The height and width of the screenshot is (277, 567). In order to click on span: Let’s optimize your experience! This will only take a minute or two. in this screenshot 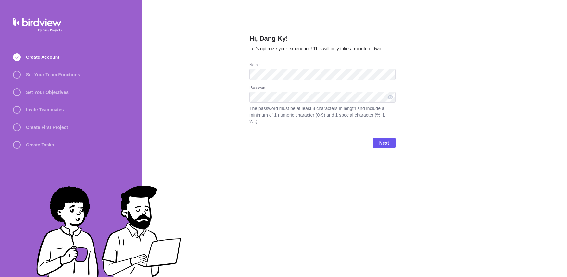, I will do `click(316, 49)`.